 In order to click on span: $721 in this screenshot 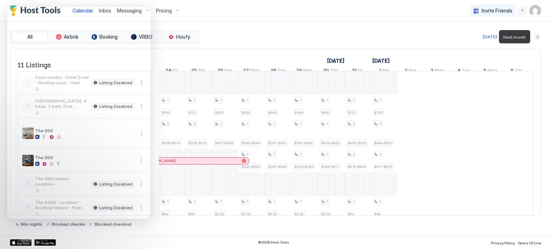, I will do `click(192, 113)`.